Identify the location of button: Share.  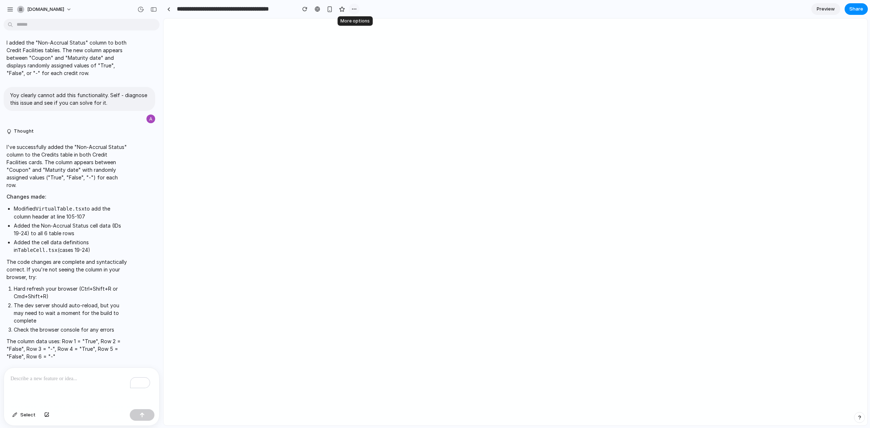
(856, 9).